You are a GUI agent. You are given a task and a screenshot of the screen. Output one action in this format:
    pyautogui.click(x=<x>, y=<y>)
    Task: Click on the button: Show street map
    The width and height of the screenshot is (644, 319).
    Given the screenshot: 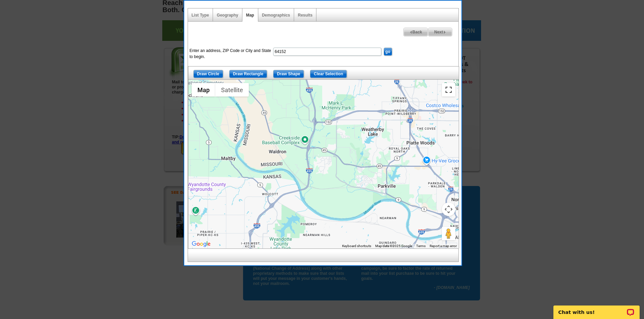 What is the action you would take?
    pyautogui.click(x=203, y=90)
    